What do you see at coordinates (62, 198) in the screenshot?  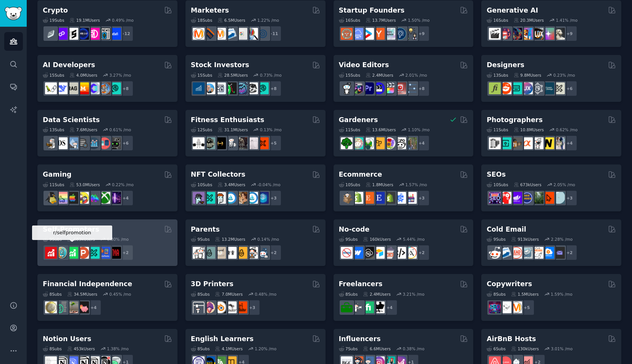 I see `img: CozyGamers` at bounding box center [62, 198].